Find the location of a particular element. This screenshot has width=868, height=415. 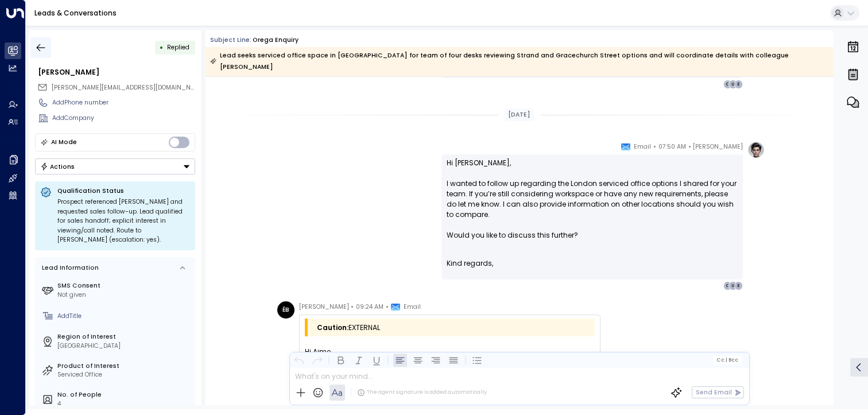

div: AddTitle is located at coordinates (125, 316).